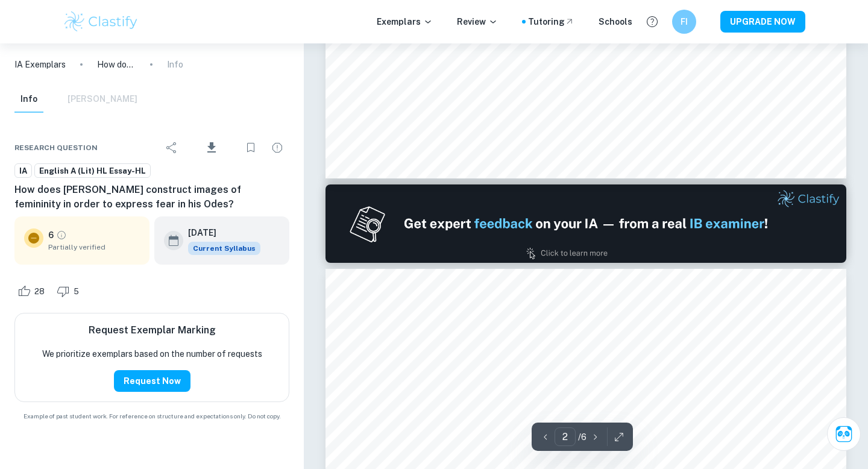  Describe the element at coordinates (152, 330) in the screenshot. I see `h6: Request Exemplar Marking` at that location.